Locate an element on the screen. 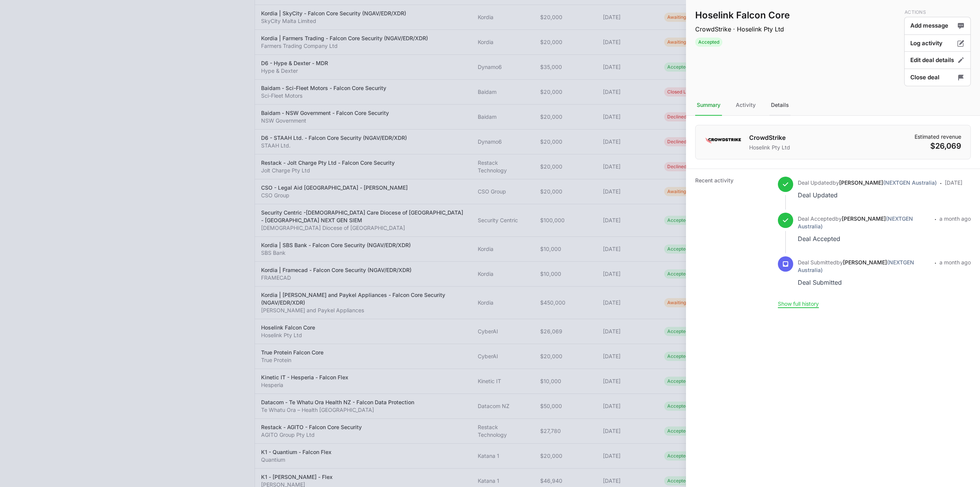 Image resolution: width=980 pixels, height=487 pixels. button: Show full history is located at coordinates (798, 304).